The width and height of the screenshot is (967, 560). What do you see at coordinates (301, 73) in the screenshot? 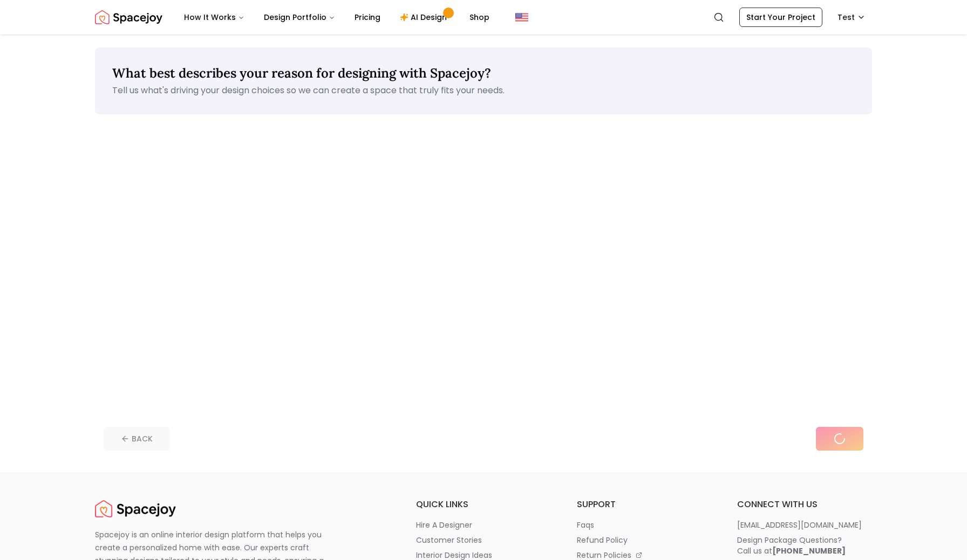
I see `span: What best describes your reason for designing with Spacejoy?` at bounding box center [301, 73].